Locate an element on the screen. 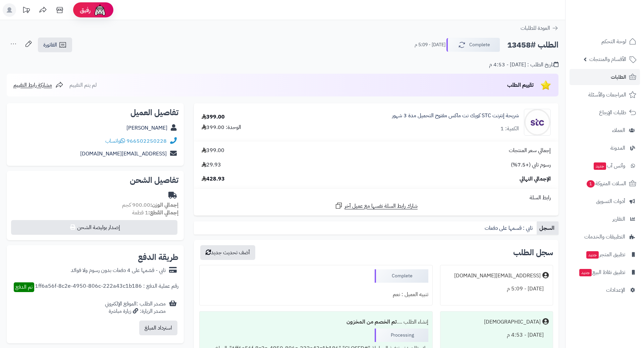 The image size is (644, 348). span: تقييم الطلب is located at coordinates (520, 86).